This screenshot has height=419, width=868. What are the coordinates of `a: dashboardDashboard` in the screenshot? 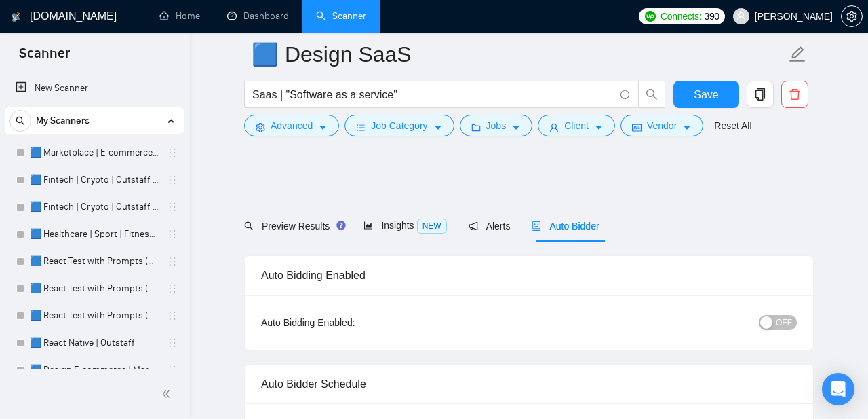 It's located at (258, 16).